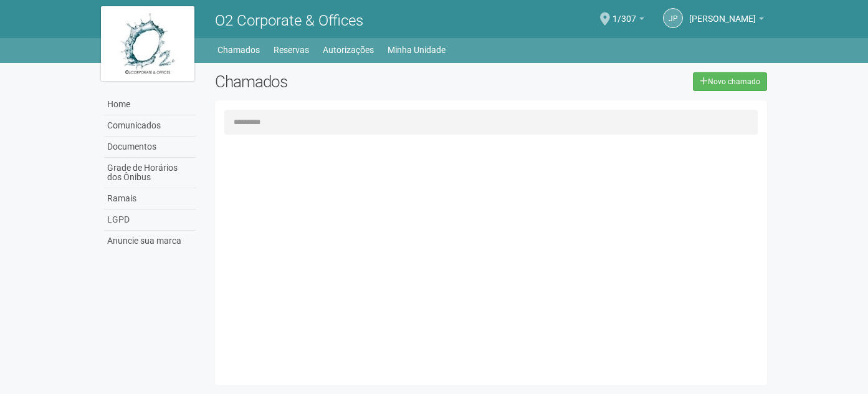  What do you see at coordinates (348, 50) in the screenshot?
I see `a: Autorizações` at bounding box center [348, 50].